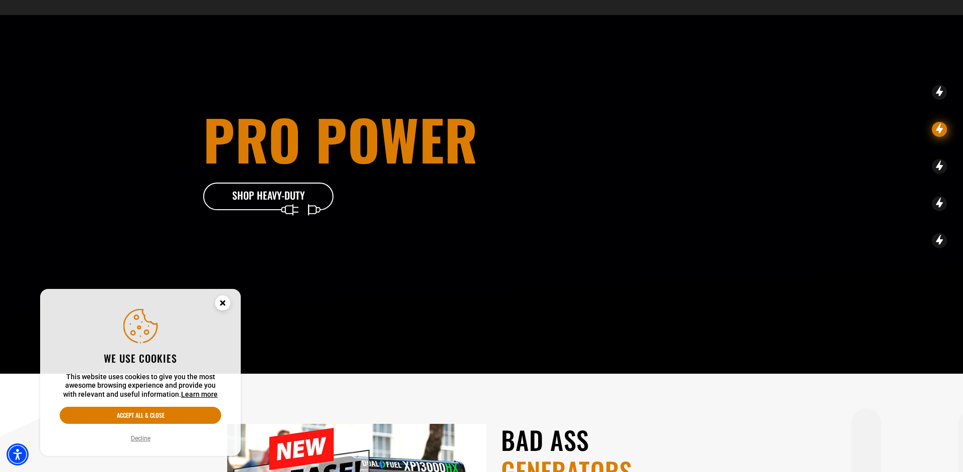 The image size is (963, 472). I want to click on div: Accessibility Menu, so click(18, 454).